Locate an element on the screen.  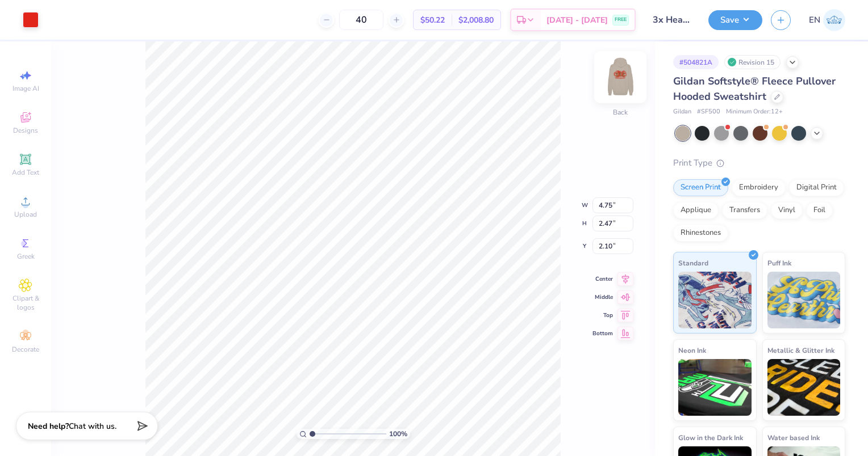
div: Digital Print is located at coordinates (817, 188).